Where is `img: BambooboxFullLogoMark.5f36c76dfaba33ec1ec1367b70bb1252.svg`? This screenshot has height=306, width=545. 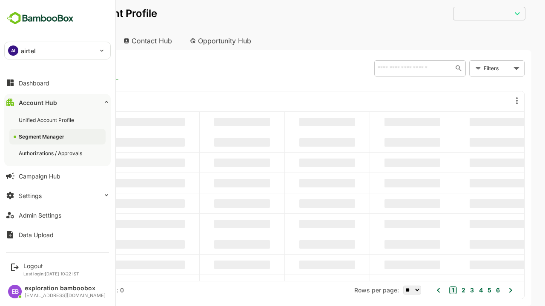 img: BambooboxFullLogoMark.5f36c76dfaba33ec1ec1367b70bb1252.svg is located at coordinates (40, 18).